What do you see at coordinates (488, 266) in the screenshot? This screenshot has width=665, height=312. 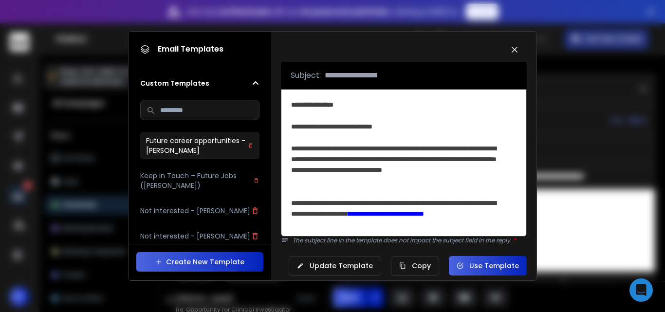 I see `button: Use Template` at bounding box center [488, 266].